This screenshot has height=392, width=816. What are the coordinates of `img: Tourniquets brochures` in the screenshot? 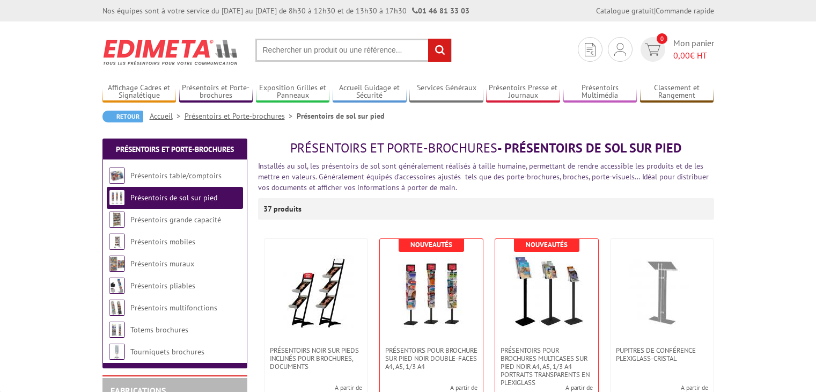 It's located at (117, 351).